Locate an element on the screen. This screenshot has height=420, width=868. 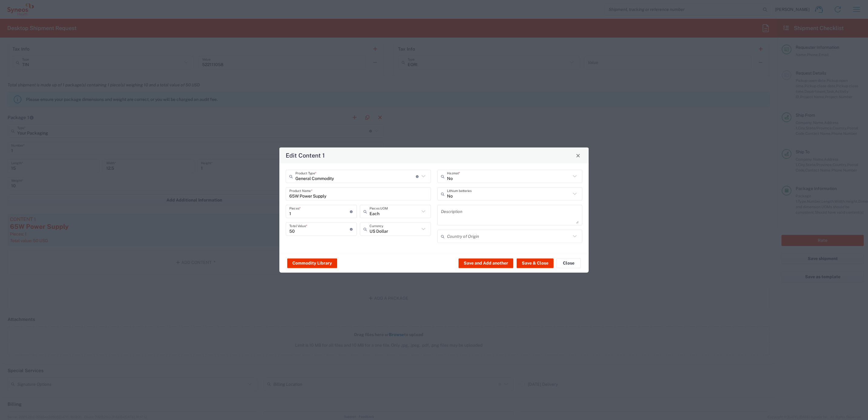
h4: Edit Content 1 is located at coordinates (305, 155).